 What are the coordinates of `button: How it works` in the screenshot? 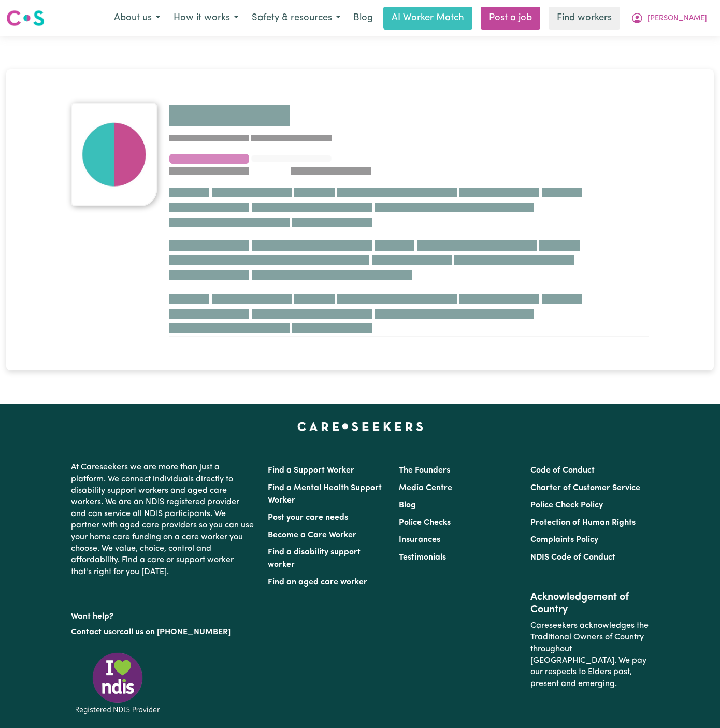 It's located at (206, 18).